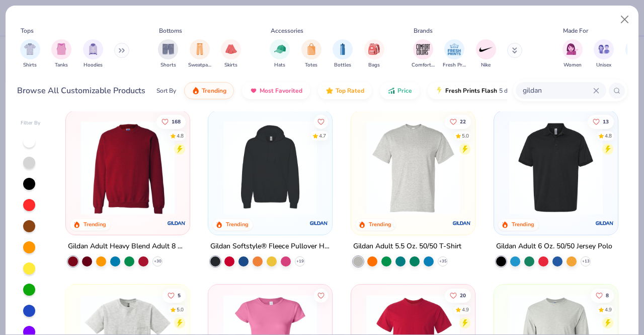  Describe the element at coordinates (374, 65) in the screenshot. I see `span: Bags` at that location.